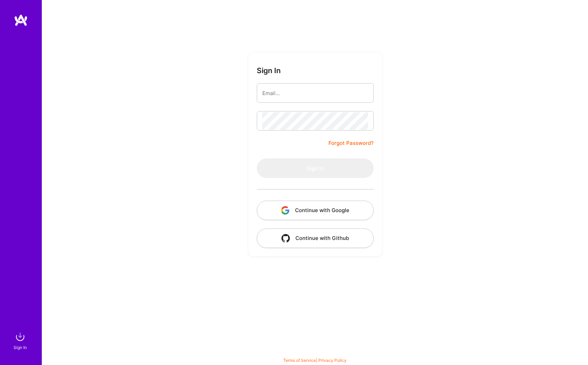 This screenshot has height=365, width=588. I want to click on h3: Sign In, so click(269, 70).